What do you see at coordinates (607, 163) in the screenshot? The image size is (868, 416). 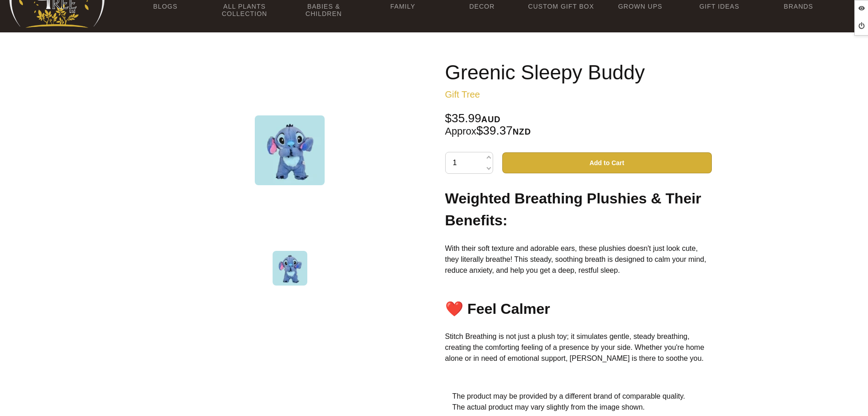 I see `button: Add to Cart` at bounding box center [607, 163].